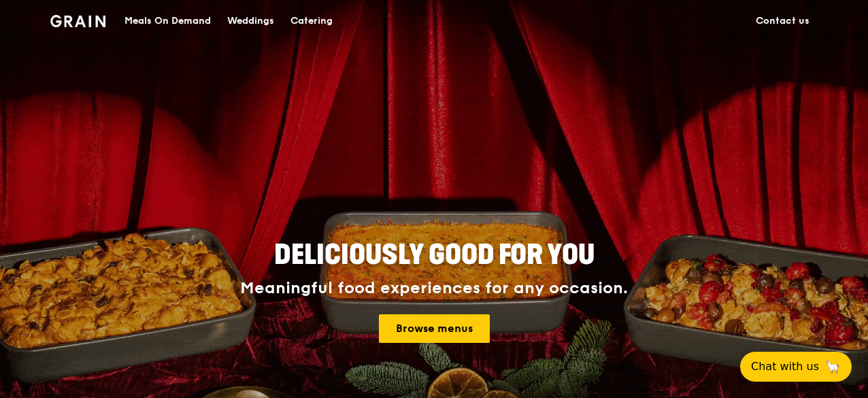 The width and height of the screenshot is (868, 398). Describe the element at coordinates (434, 289) in the screenshot. I see `div: Meaningful food experiences for any occasion.` at that location.